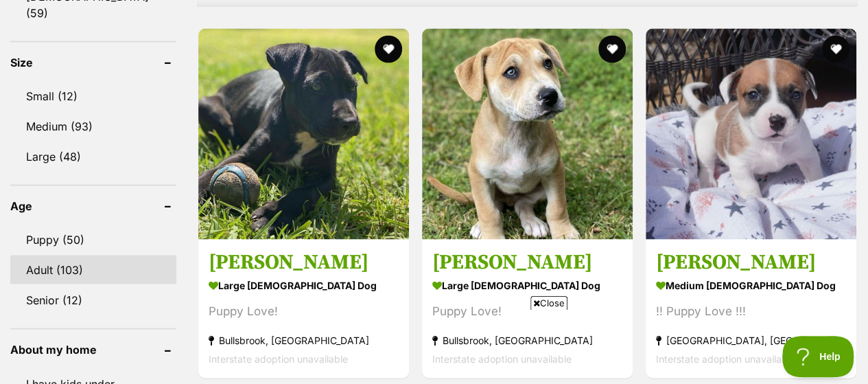 This screenshot has width=868, height=384. Describe the element at coordinates (93, 62) in the screenshot. I see `header: Size` at that location.